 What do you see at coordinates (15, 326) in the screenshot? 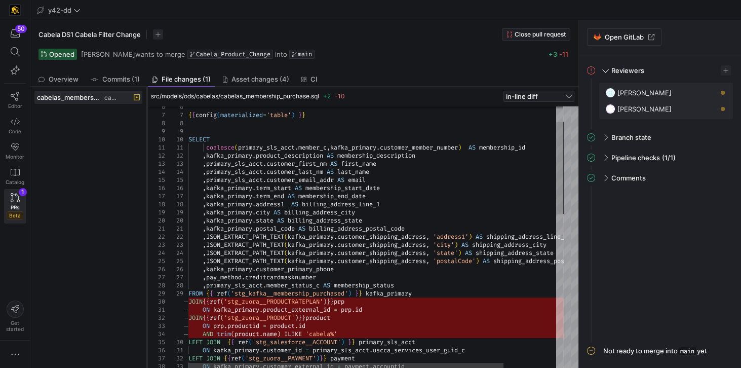
I see `span: Get started` at bounding box center [15, 326].